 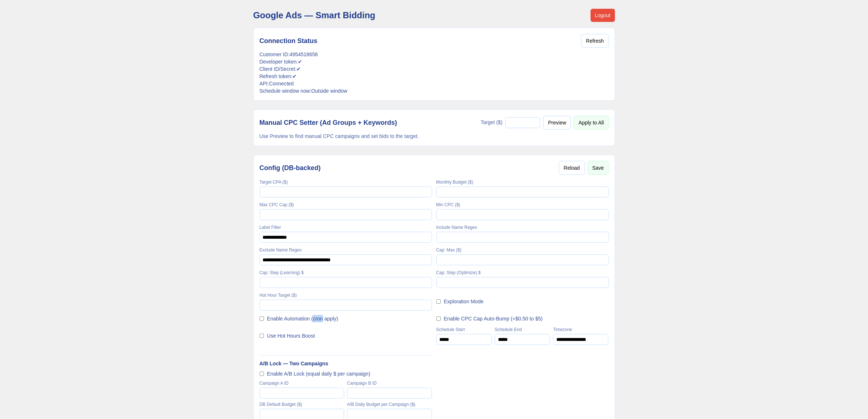 I want to click on button: Reload, so click(x=572, y=168).